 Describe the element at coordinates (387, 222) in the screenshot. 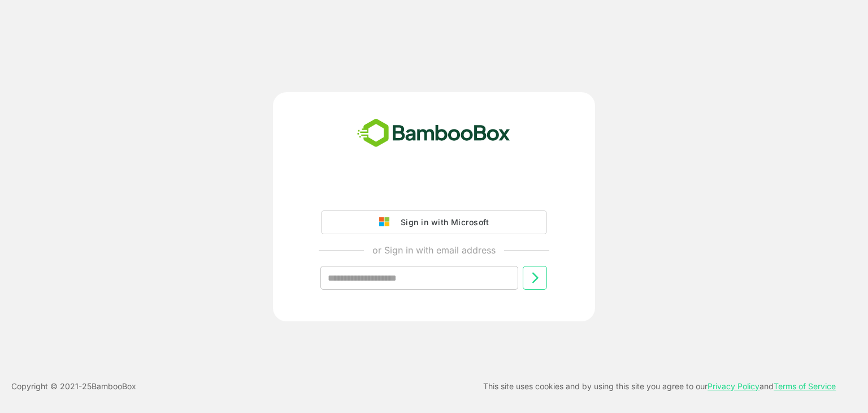

I see `img: google` at that location.